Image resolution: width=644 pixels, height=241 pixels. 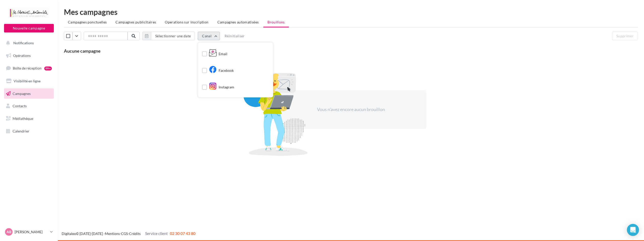 What do you see at coordinates (218, 54) in the screenshot?
I see `div: Email` at bounding box center [218, 54].